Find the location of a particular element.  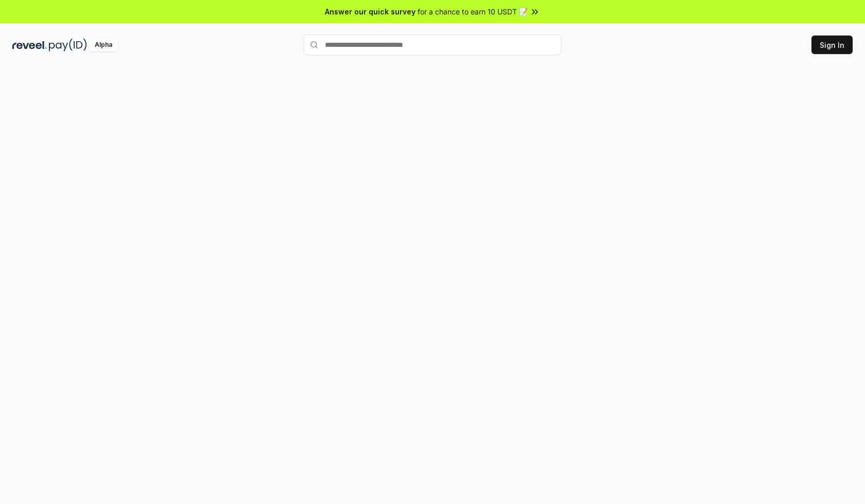

button: Sign In is located at coordinates (833, 44).